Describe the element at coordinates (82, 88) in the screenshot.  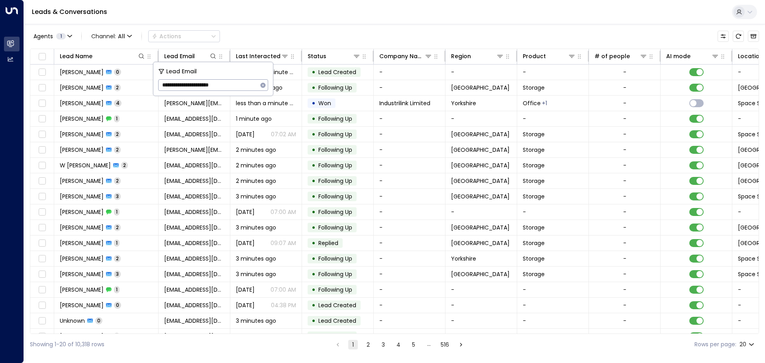
I see `span: Tushar Madan` at that location.